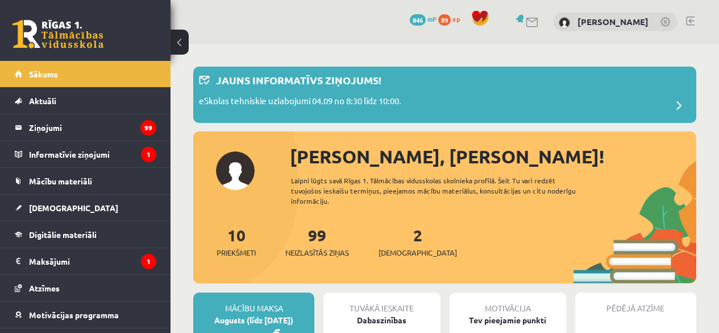  Describe the element at coordinates (74, 314) in the screenshot. I see `span: Motivācijas programma` at that location.